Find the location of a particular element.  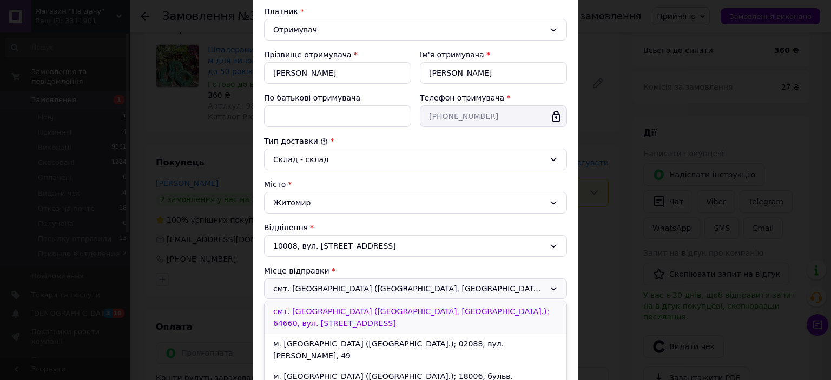

label: Прізвище отримувача is located at coordinates (308, 55).